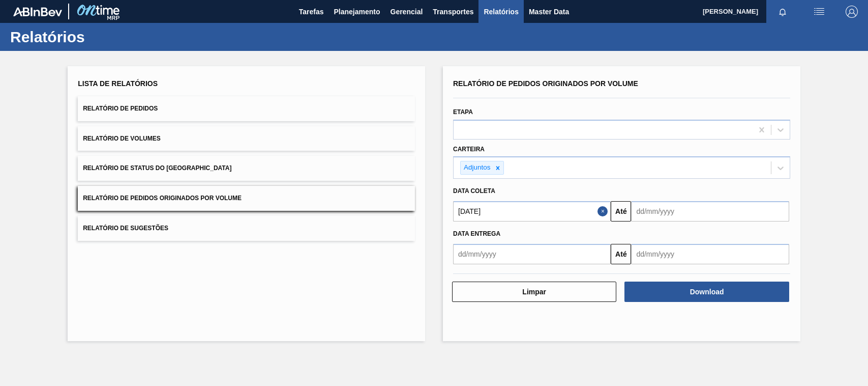 This screenshot has height=386, width=868. What do you see at coordinates (126, 228) in the screenshot?
I see `span: Relatório de Sugestões` at bounding box center [126, 228].